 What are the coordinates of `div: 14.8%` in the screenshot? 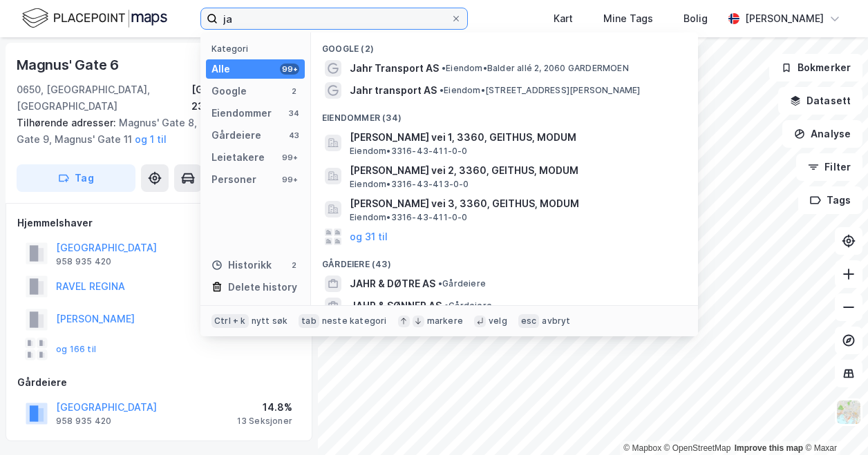 It's located at (265, 408).